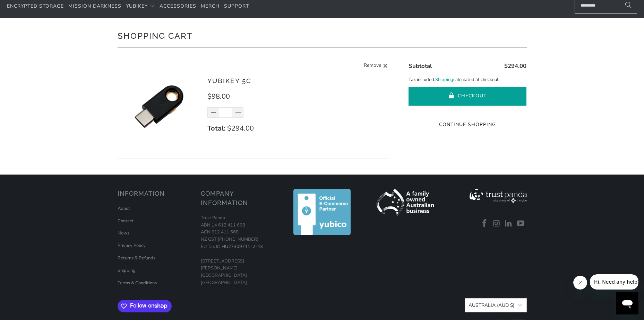 This screenshot has width=644, height=320. What do you see at coordinates (522, 224) in the screenshot?
I see `a: Trust Panda Australia on YouTube` at bounding box center [522, 224].